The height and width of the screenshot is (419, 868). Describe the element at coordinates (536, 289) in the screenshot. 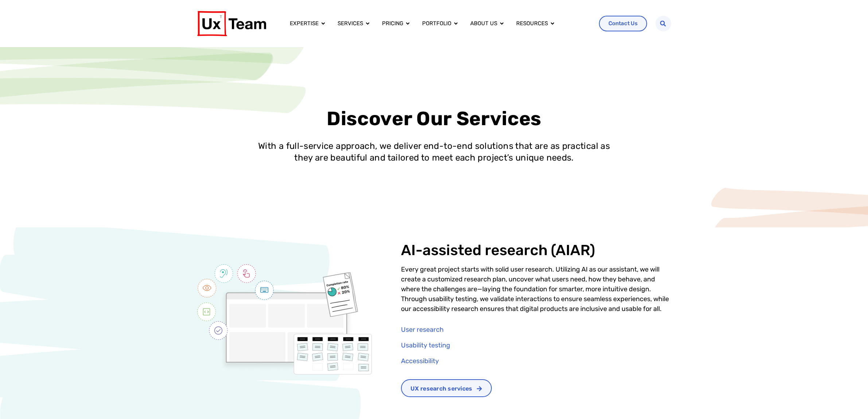

I see `p: Every great project starts with solid user research. Utilizing AI as our assistant, we will creat...` at that location.